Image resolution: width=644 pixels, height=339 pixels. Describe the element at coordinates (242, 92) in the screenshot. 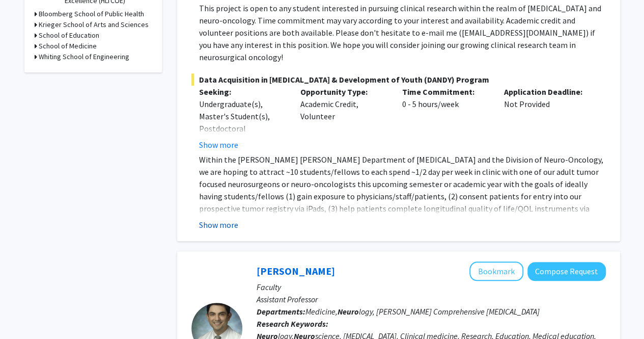

I see `p: Seeking:` at that location.